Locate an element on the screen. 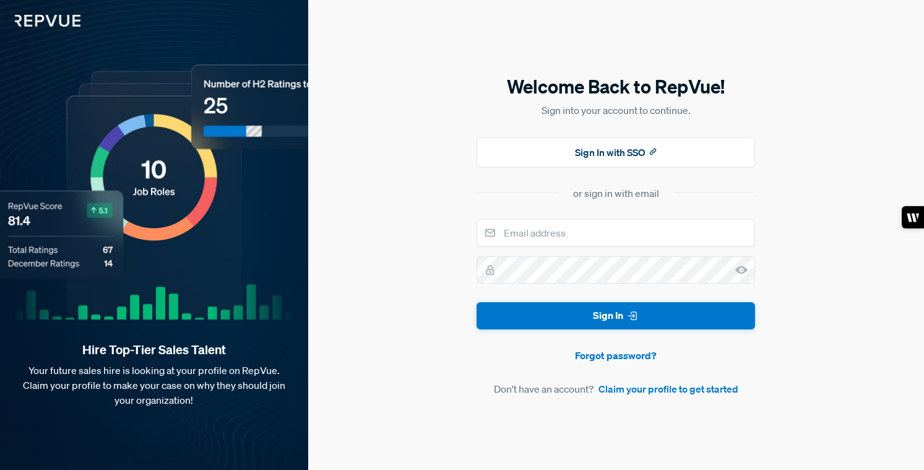 Image resolution: width=924 pixels, height=470 pixels. strong: Hire Top-Tier Sales Talent is located at coordinates (154, 350).